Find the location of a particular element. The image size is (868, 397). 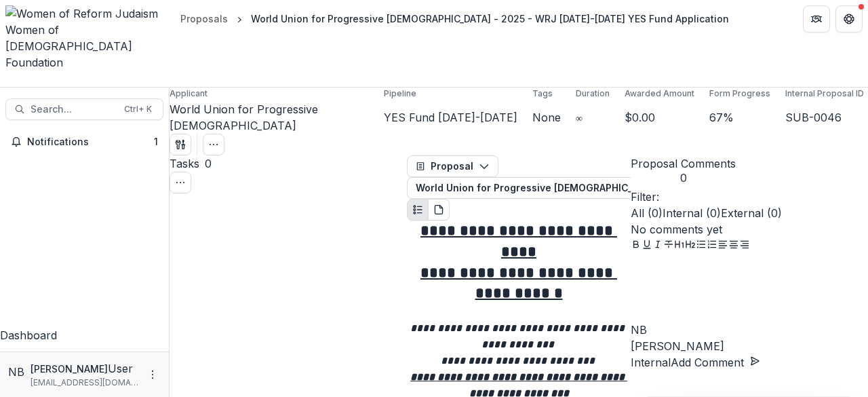

a: Proposals is located at coordinates (204, 19).